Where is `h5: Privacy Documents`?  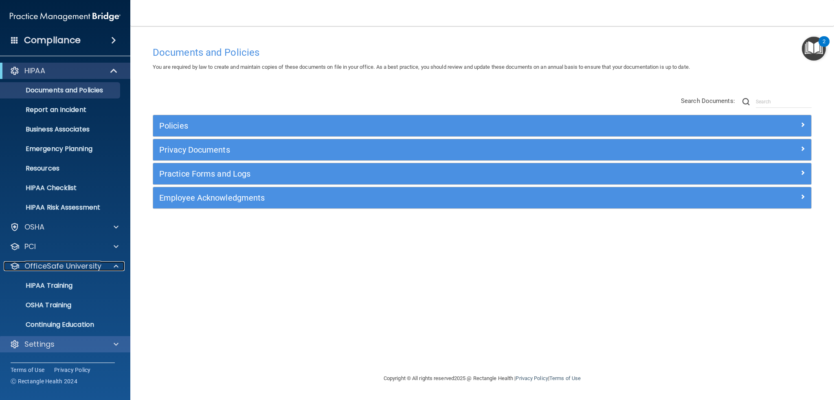 h5: Privacy Documents is located at coordinates (400, 150).